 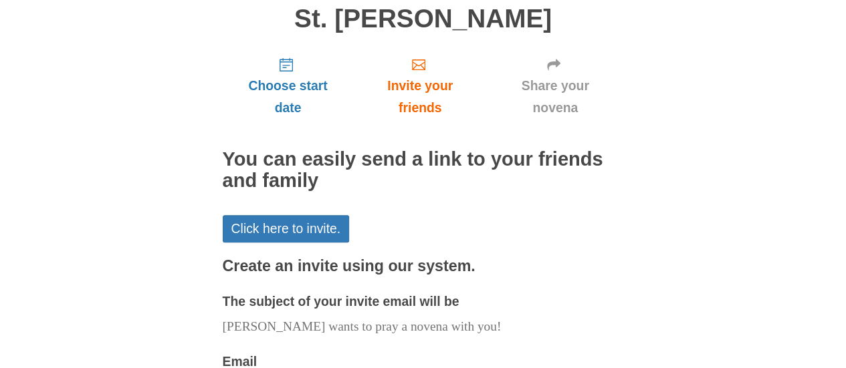 What do you see at coordinates (286, 229) in the screenshot?
I see `a: Click here to invite.` at bounding box center [286, 229].